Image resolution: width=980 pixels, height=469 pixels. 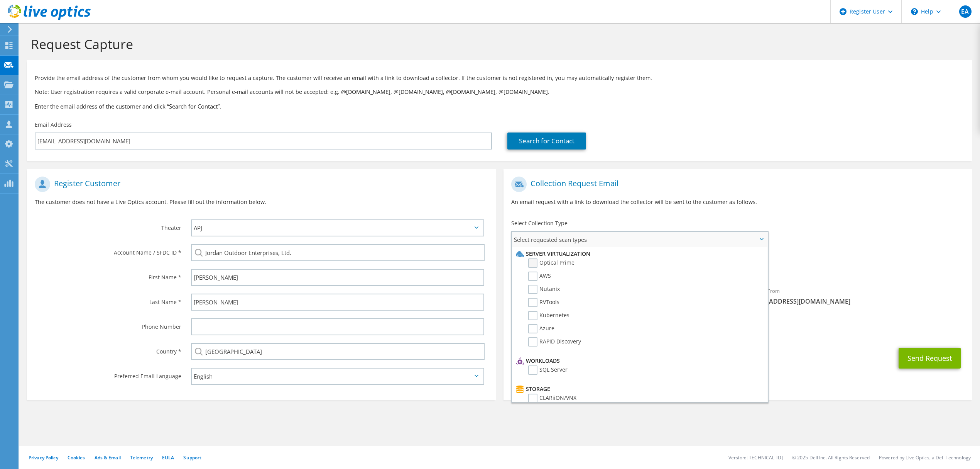 I want to click on div: CC & Reply To, so click(x=738, y=327).